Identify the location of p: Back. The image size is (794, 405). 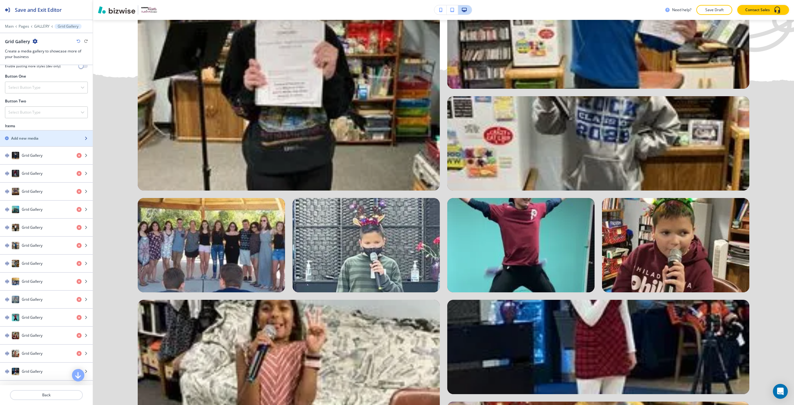
(46, 395).